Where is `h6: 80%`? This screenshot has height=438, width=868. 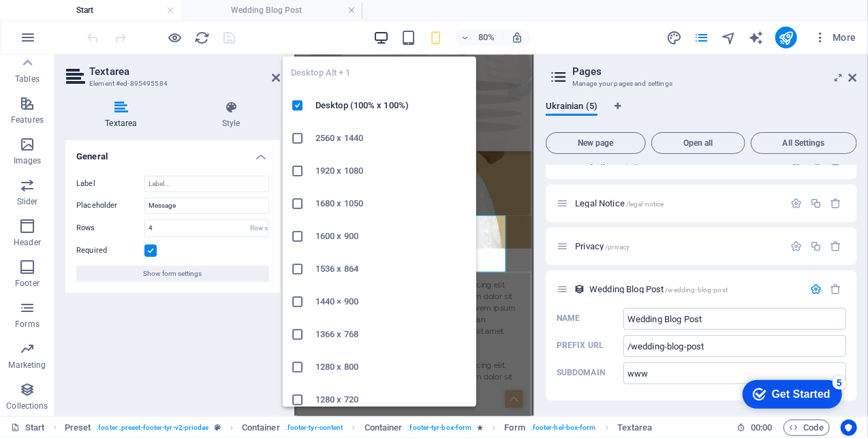 h6: 80% is located at coordinates (486, 37).